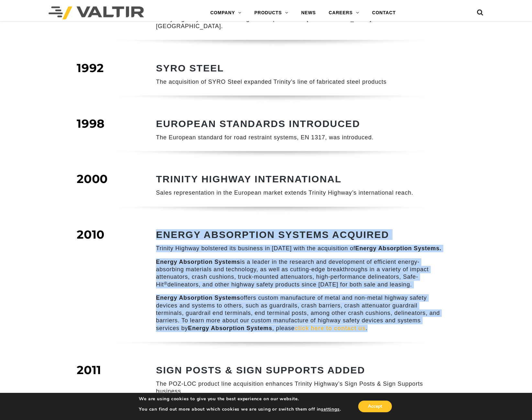 This screenshot has width=532, height=420. What do you see at coordinates (308, 13) in the screenshot?
I see `a: NEWS` at bounding box center [308, 13].